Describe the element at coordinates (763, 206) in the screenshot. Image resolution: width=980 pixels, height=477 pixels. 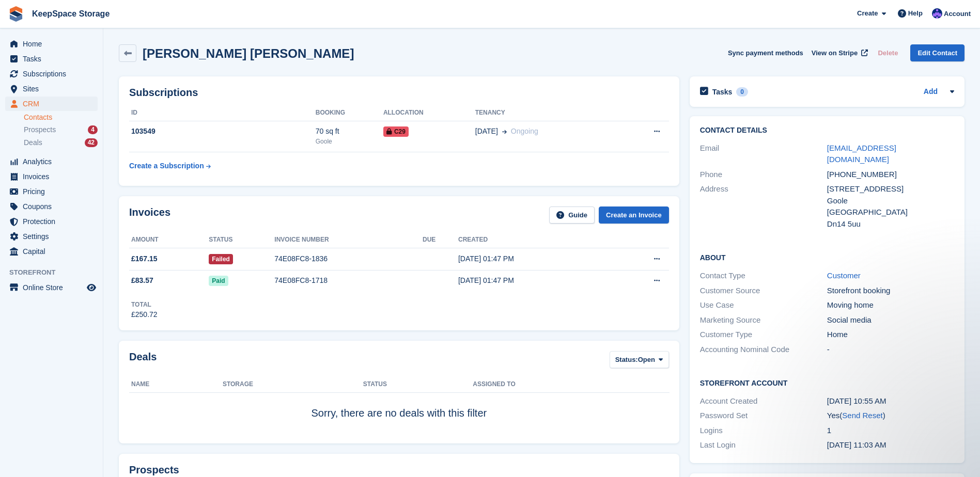
I see `div: Address` at that location.